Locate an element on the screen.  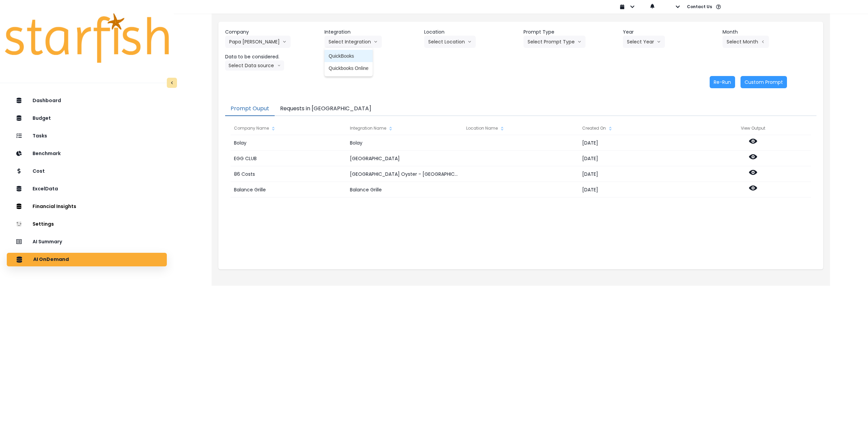
button: Custom Prompt is located at coordinates (764, 82).